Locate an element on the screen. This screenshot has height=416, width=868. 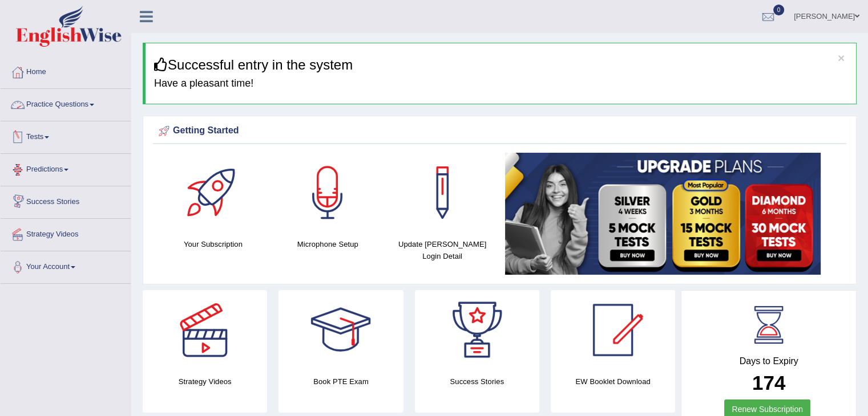
a: Home is located at coordinates (66, 70).